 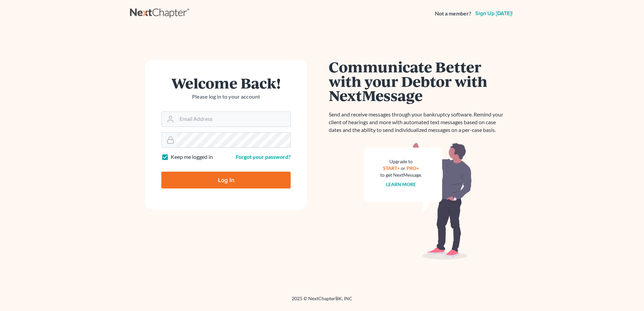 What do you see at coordinates (322, 301) in the screenshot?
I see `div: 2025 © NextChapterBK, INC` at bounding box center [322, 301].